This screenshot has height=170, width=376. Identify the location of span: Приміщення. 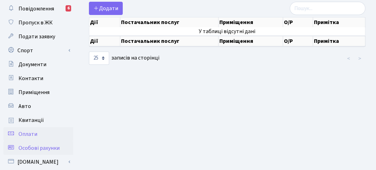
(34, 92).